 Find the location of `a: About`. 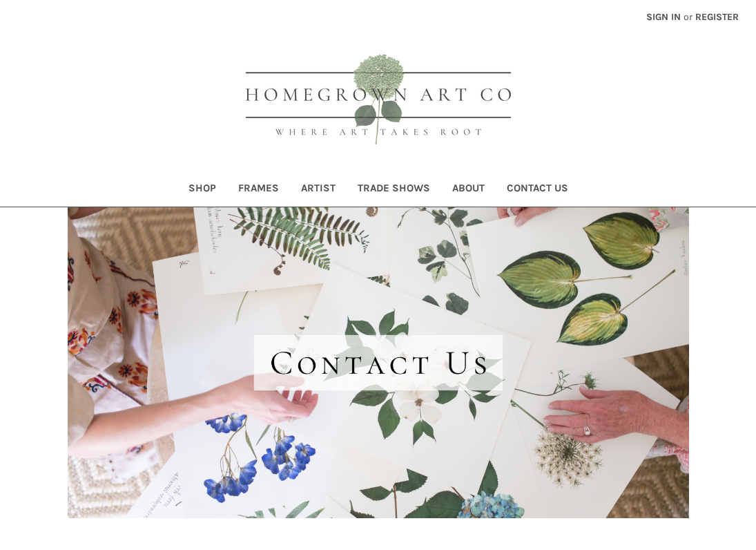

a: About is located at coordinates (468, 189).